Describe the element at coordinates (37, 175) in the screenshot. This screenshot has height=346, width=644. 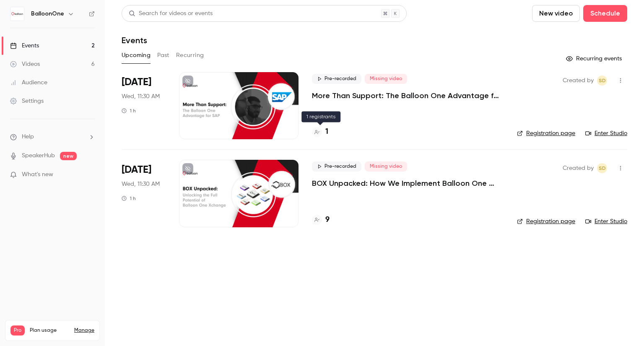
I see `span: What's new` at that location.